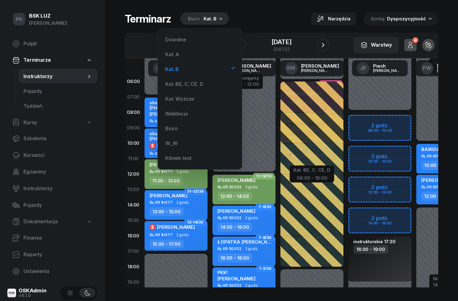 Image resolution: width=458 pixels, height=301 pixels. What do you see at coordinates (55, 77) in the screenshot?
I see `span: Instruktorzy` at bounding box center [55, 77].